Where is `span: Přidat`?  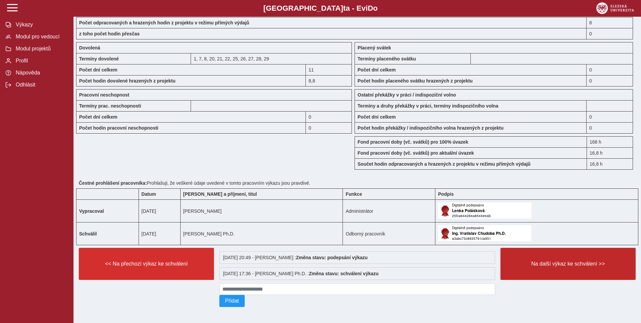 span: Přidat is located at coordinates (232, 301).